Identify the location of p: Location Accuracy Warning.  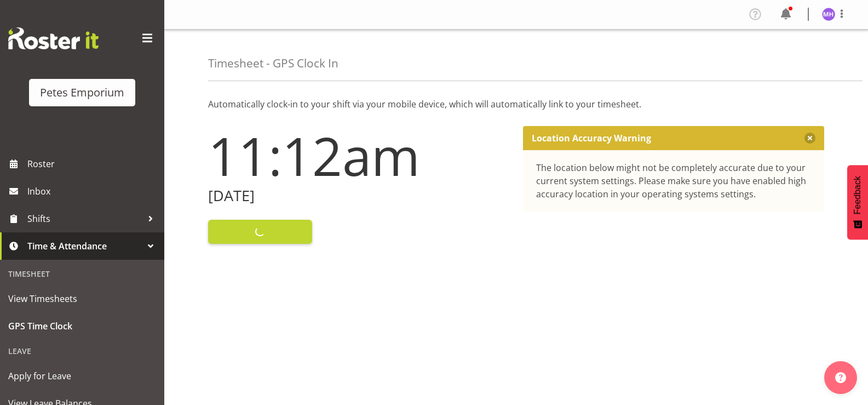
(592, 138).